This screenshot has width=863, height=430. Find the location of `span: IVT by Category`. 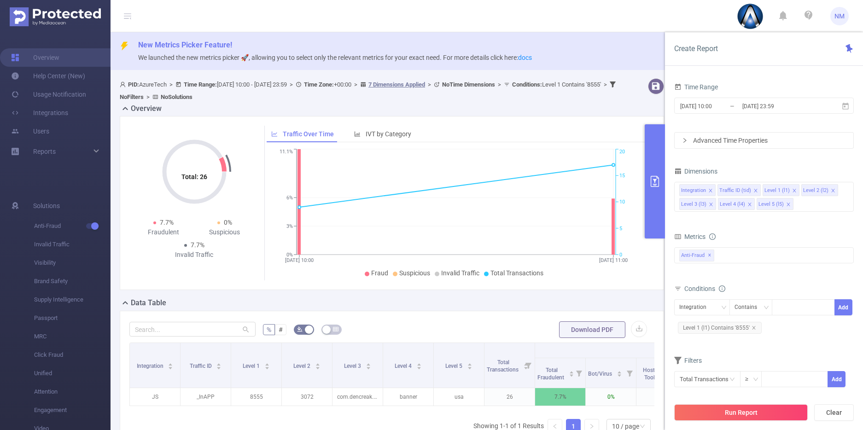

span: IVT by Category is located at coordinates (388, 134).